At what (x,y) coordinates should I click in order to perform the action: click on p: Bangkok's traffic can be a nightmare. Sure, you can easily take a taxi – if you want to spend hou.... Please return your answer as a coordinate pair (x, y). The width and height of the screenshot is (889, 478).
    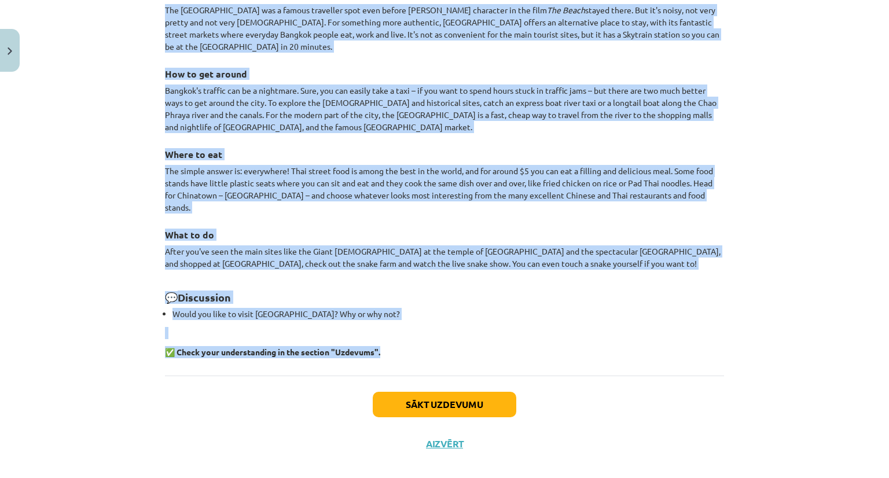
    Looking at the image, I should click on (444, 109).